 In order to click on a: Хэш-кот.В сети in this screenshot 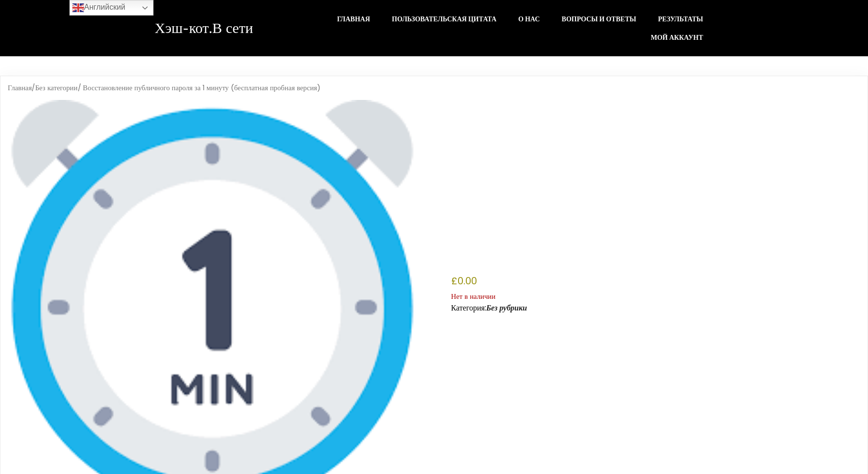, I will do `click(235, 28)`.